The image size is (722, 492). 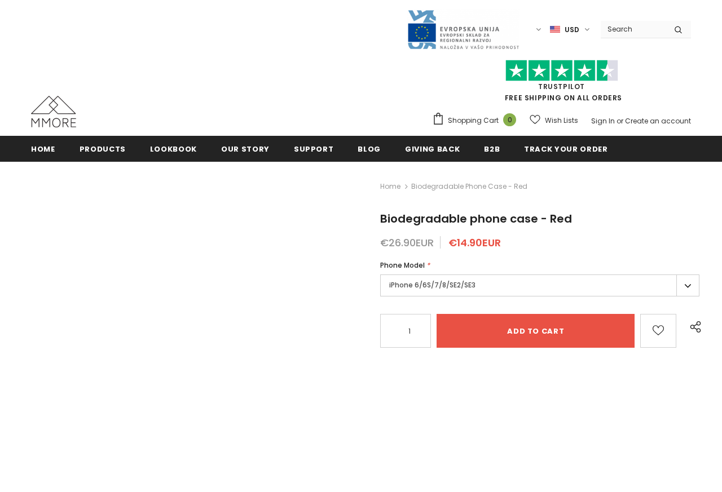 I want to click on span: 0, so click(x=509, y=120).